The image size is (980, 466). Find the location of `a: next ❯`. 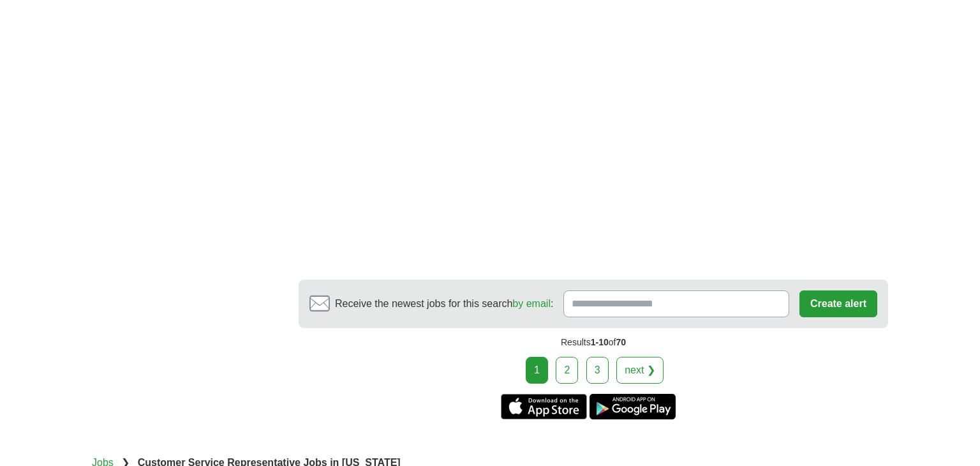

a: next ❯ is located at coordinates (640, 371).